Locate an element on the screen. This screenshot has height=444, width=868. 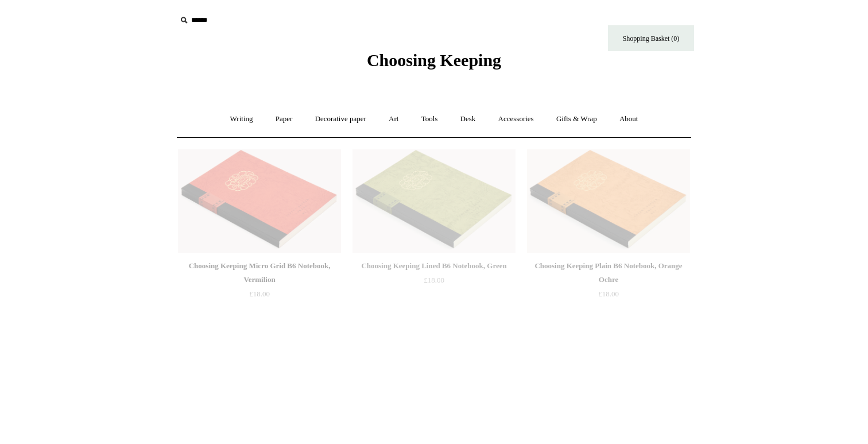
a: Choosing Keeping Plain B6 Notebook, Orange Ochre Choosing Keeping Plain B6 Notebook, Orange Ochre is located at coordinates (609, 201).